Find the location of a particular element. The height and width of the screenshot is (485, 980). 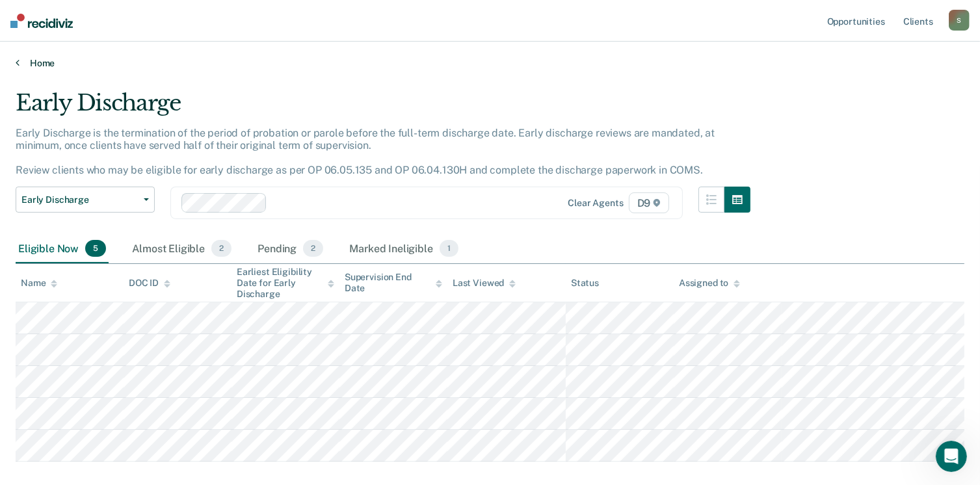

button: Early Discharge is located at coordinates (85, 200).